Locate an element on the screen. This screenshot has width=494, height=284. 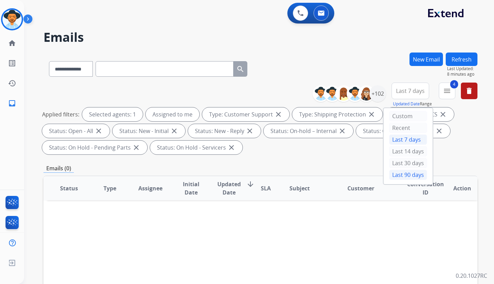
div: Selected agents: 1 is located at coordinates (113, 114).